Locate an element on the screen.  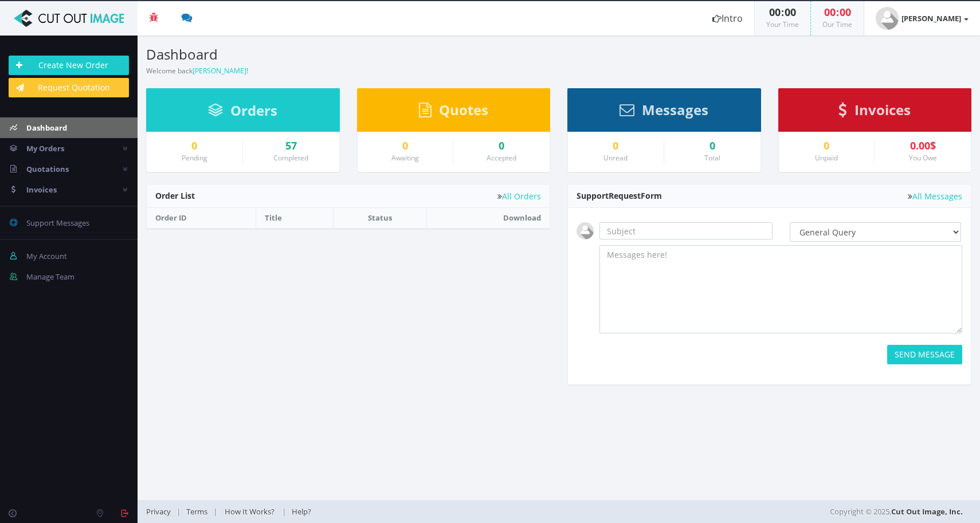
span: Support Form is located at coordinates (619, 195).